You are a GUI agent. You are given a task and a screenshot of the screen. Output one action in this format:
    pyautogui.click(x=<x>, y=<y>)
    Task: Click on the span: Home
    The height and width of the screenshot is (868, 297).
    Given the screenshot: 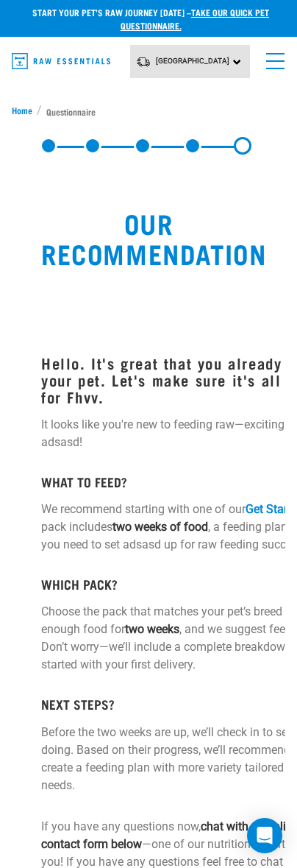 What is the action you would take?
    pyautogui.click(x=22, y=110)
    